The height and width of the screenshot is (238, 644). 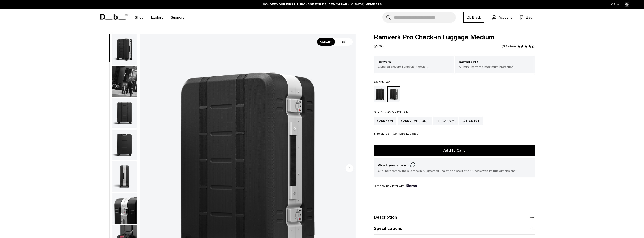 What do you see at coordinates (495, 67) in the screenshot?
I see `p: Aluminium frame, maximum protection.` at bounding box center [495, 67].